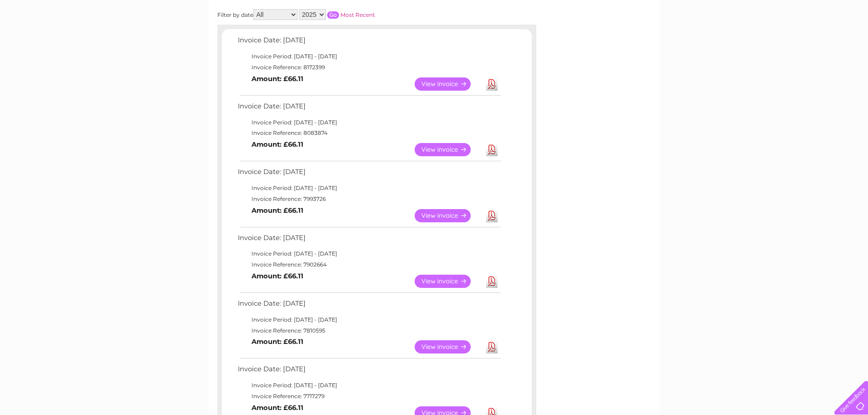 The image size is (868, 415). Describe the element at coordinates (369, 67) in the screenshot. I see `td: Invoice Reference: 8172399` at that location.